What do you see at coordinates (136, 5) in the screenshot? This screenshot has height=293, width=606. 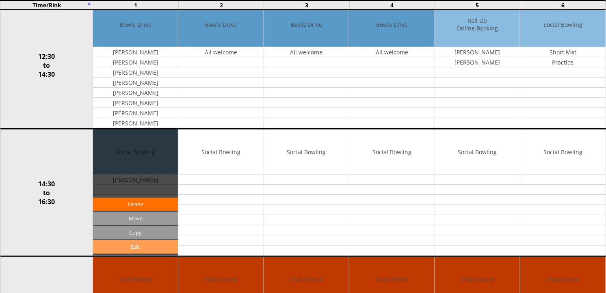 I see `td: 1` at bounding box center [136, 5].